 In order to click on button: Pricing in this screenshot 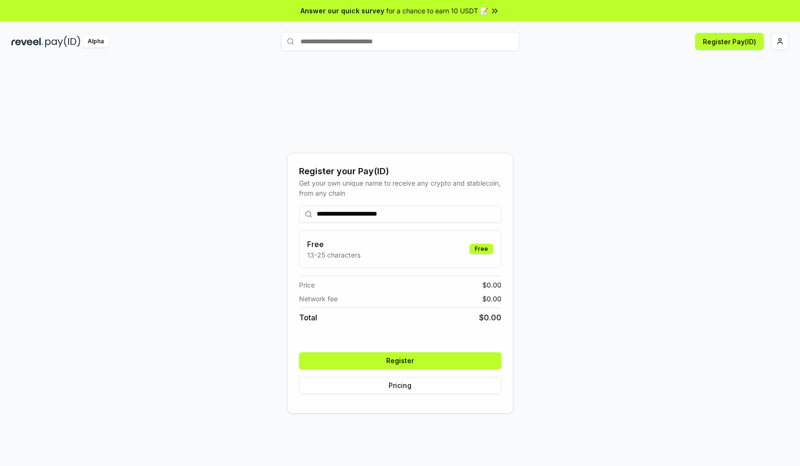, I will do `click(400, 386)`.